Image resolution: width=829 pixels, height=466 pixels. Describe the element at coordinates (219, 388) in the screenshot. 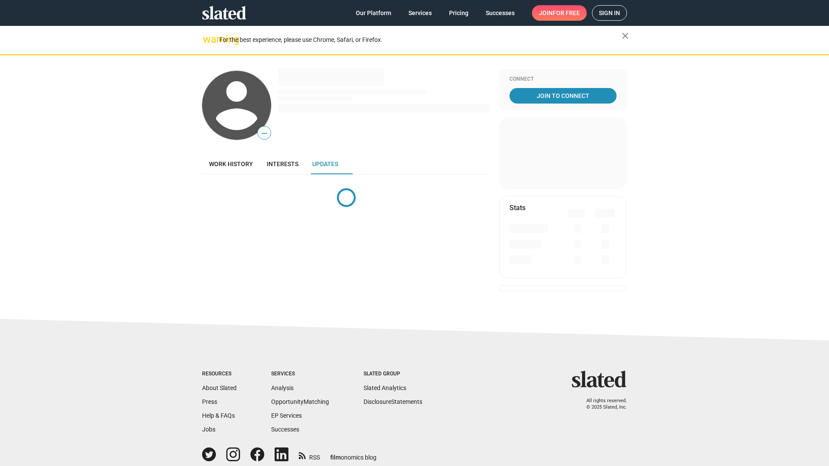

I see `a: About Slated` at that location.